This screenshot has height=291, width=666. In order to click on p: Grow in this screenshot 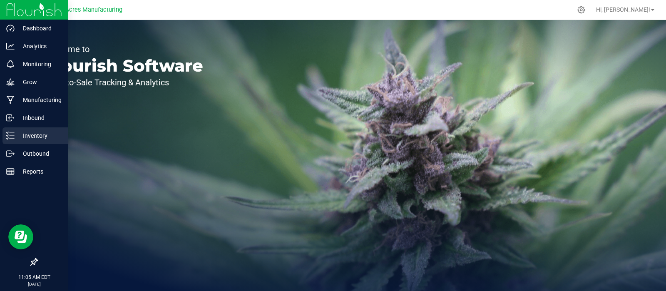, I will do `click(40, 82)`.